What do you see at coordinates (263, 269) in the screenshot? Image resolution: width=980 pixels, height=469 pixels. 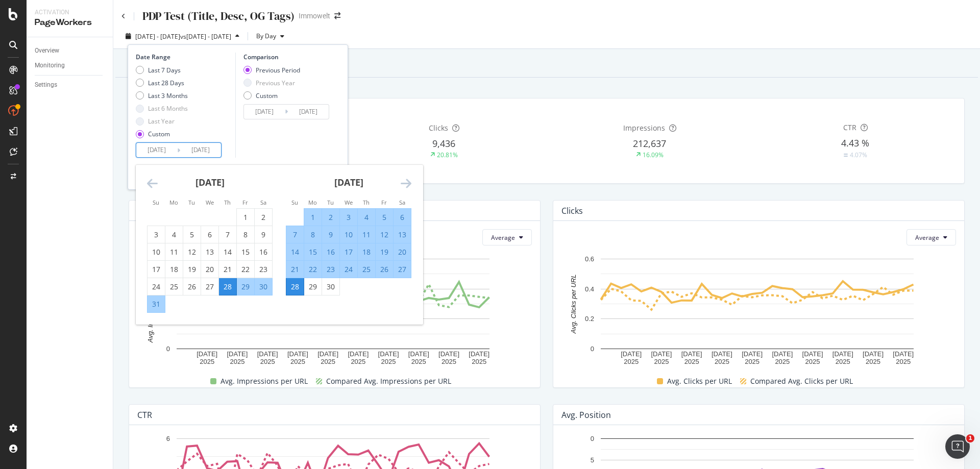 I see `div: 23` at bounding box center [263, 269].